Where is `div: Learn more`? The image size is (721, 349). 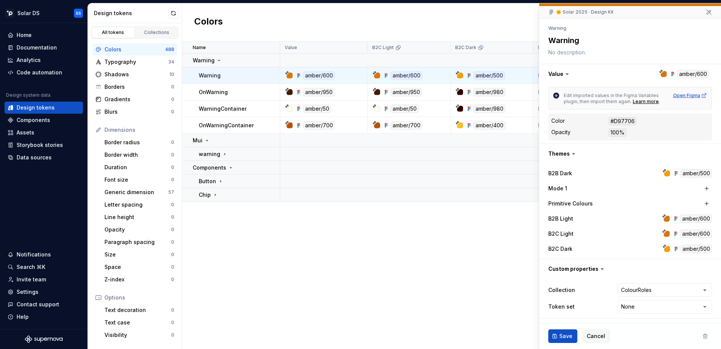 div: Learn more is located at coordinates (646, 101).